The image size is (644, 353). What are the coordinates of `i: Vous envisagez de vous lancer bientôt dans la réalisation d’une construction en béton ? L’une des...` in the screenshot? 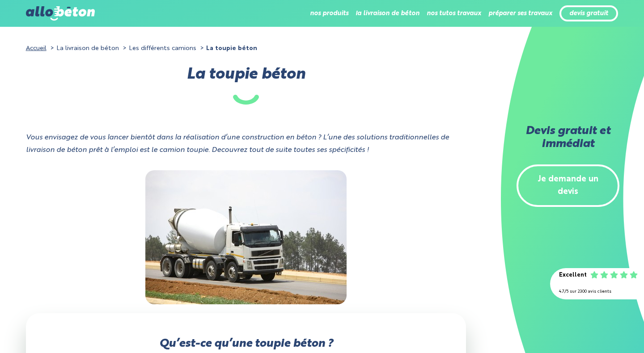 It's located at (237, 144).